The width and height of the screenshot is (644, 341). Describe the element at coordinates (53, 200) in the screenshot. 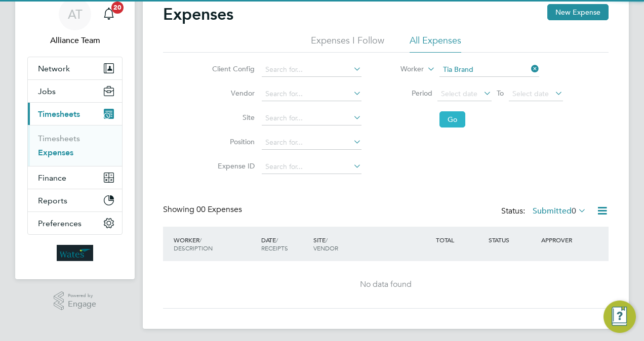

I see `span: Reports` at that location.